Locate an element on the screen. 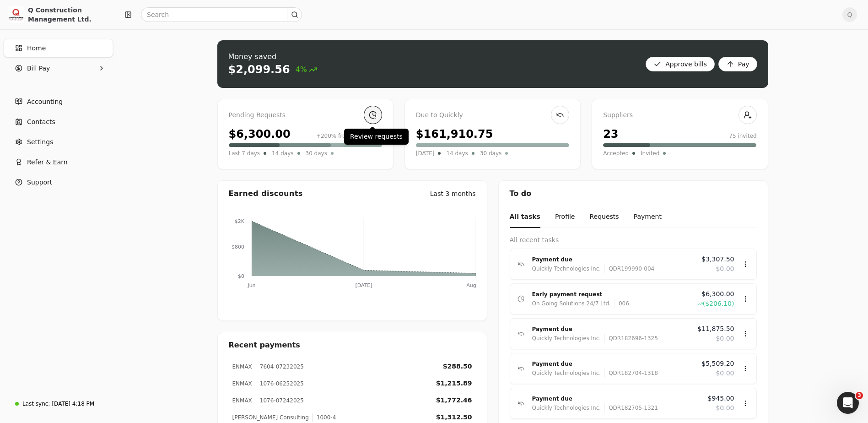  a: Contacts is located at coordinates (58, 122).